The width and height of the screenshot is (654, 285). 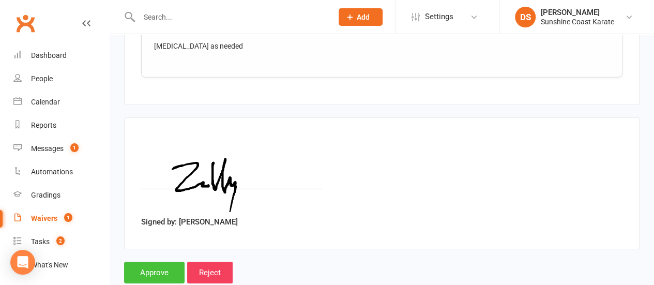 I want to click on a: Waivers 1, so click(x=61, y=218).